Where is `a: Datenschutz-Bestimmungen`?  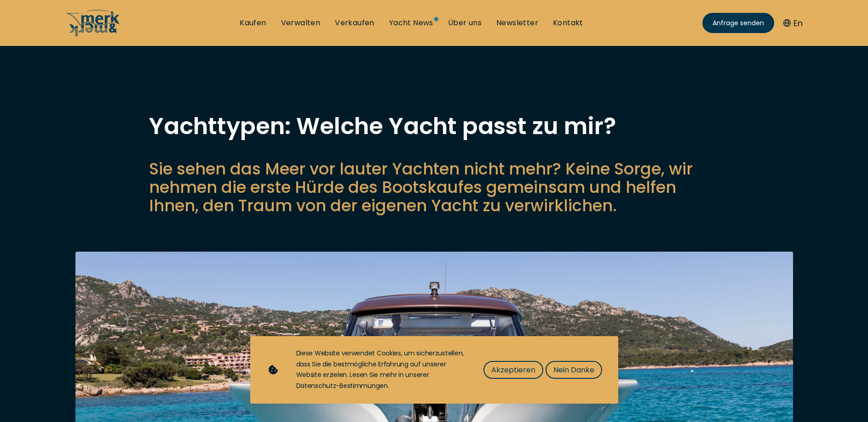
a: Datenschutz-Bestimmungen is located at coordinates (341, 387).